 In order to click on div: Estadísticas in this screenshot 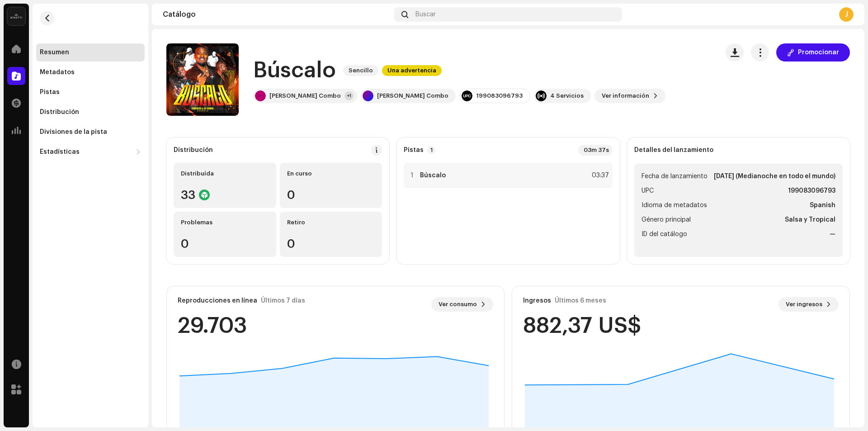, I will do `click(60, 152)`.